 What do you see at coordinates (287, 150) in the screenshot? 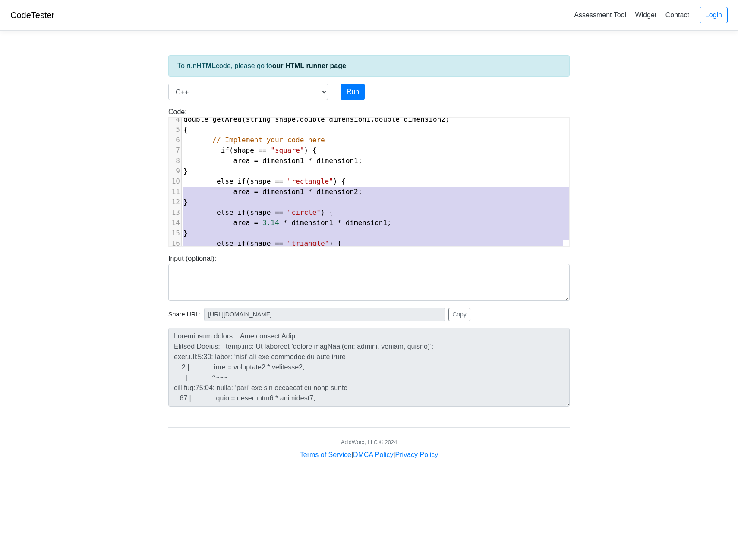
I see `span: "square"` at bounding box center [287, 150].